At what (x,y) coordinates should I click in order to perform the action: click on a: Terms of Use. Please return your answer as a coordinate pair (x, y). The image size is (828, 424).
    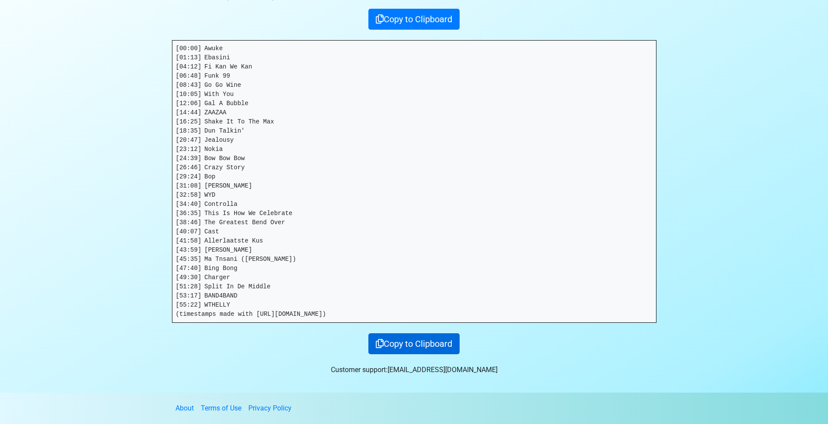
    Looking at the image, I should click on (221, 408).